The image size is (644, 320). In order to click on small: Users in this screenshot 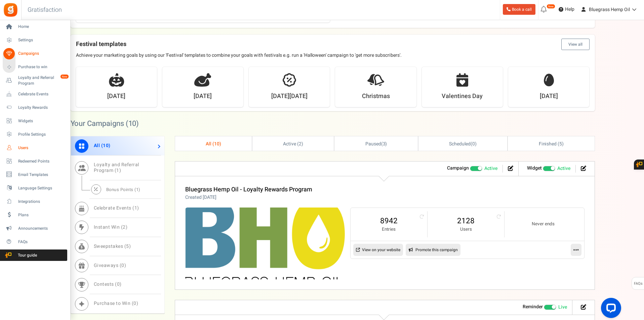, I will do `click(466, 229)`.